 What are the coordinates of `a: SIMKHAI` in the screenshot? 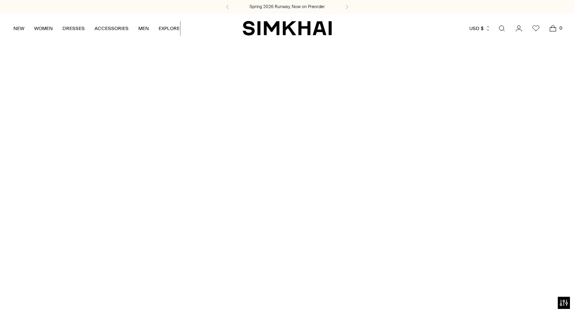 It's located at (287, 28).